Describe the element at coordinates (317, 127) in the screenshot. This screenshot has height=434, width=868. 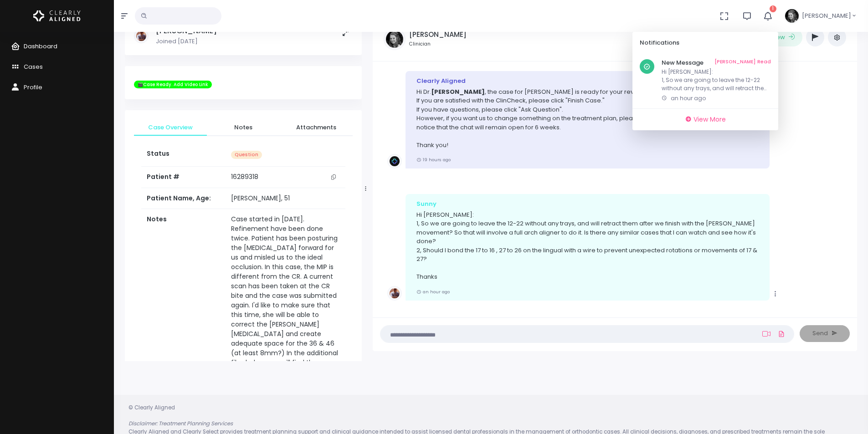
I see `span: Attachments` at that location.